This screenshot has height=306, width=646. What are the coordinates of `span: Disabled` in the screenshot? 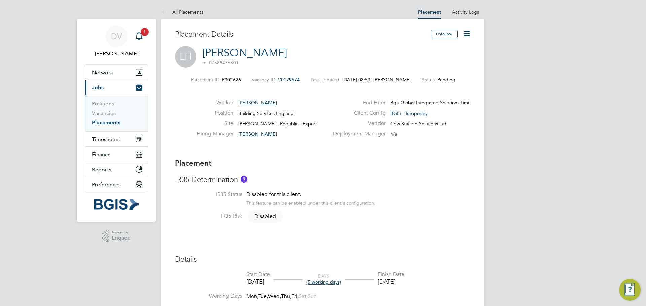 It's located at (265, 217).